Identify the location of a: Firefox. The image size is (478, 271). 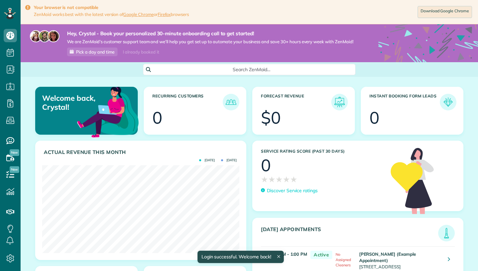
(164, 14).